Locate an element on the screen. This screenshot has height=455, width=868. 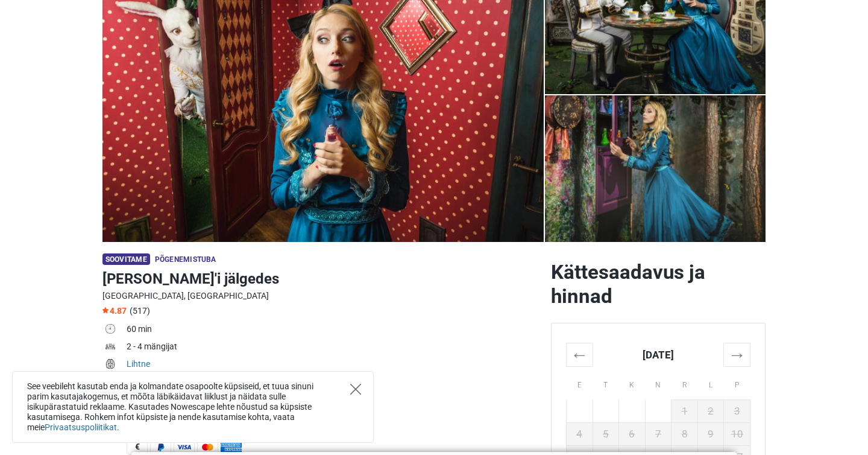
th: E is located at coordinates (580, 382).